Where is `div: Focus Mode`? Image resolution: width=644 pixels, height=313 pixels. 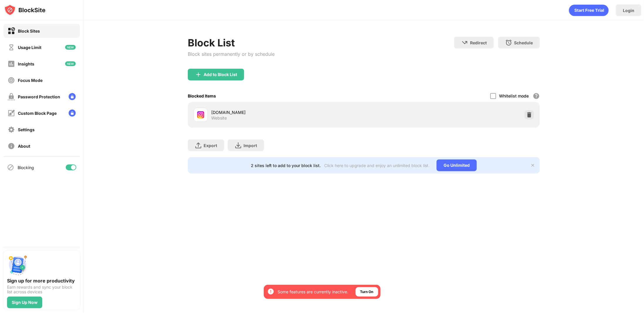 div: Focus Mode is located at coordinates (30, 80).